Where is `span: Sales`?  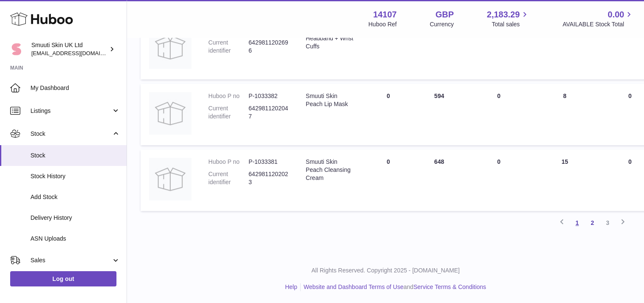 span: Sales is located at coordinates (71, 260).